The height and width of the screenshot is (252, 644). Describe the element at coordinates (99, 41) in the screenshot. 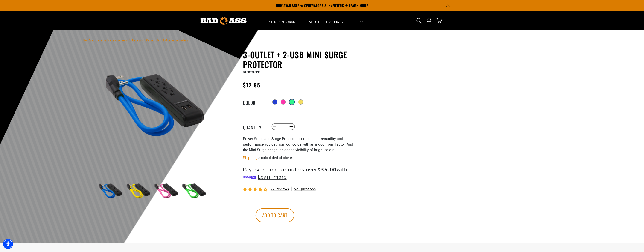

I see `a: Bad Ass Extension Cords` at that location.